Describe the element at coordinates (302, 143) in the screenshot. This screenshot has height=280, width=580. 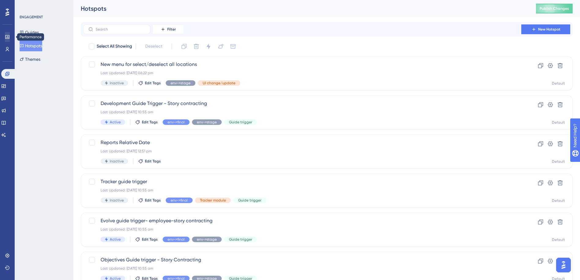
I see `span: Reports Relative Date` at that location.